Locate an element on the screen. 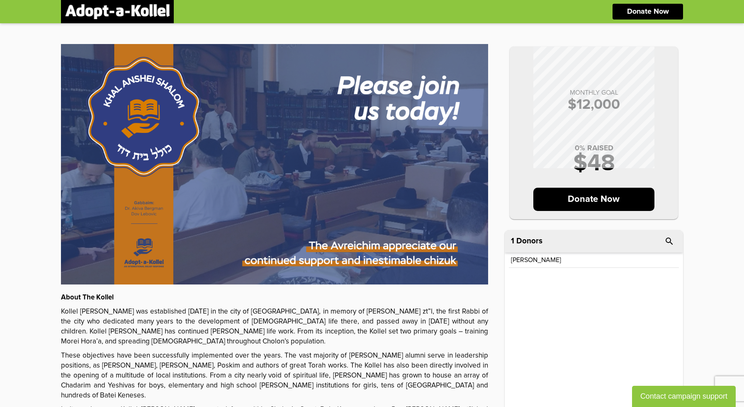 Image resolution: width=744 pixels, height=407 pixels. p: MONTHLY GOAL is located at coordinates (594, 93).